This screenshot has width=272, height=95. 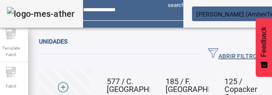 What do you see at coordinates (263, 42) in the screenshot?
I see `span: Feedback` at bounding box center [263, 42].